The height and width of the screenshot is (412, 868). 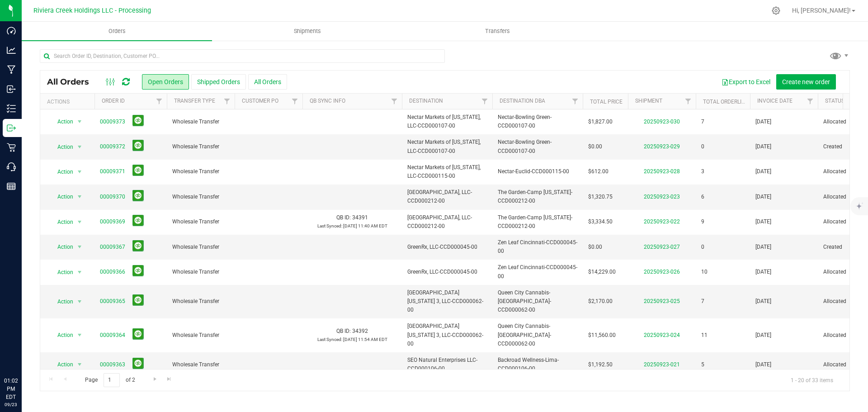 What do you see at coordinates (728, 102) in the screenshot?
I see `a: Total Orderlines` at bounding box center [728, 102].